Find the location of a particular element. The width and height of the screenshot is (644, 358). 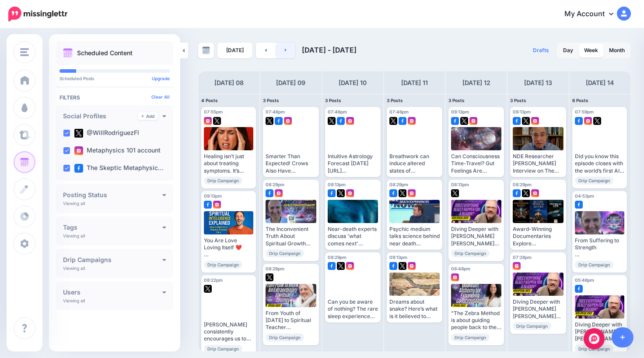

a: Add is located at coordinates (148, 116).